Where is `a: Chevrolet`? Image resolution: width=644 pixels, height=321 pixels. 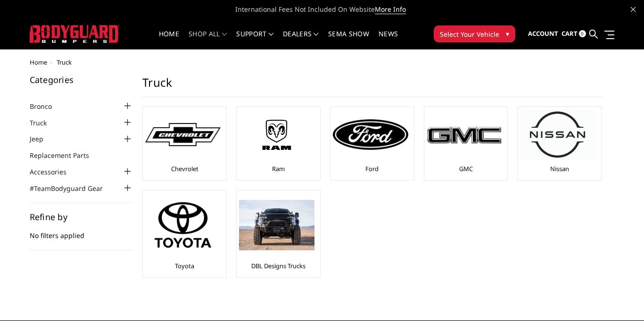
a: Chevrolet is located at coordinates (185, 169).